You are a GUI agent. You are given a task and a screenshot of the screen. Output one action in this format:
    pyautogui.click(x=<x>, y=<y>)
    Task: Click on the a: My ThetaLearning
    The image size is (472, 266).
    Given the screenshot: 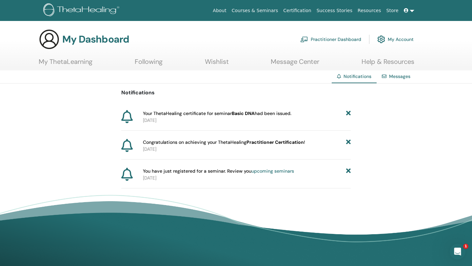 What is the action you would take?
    pyautogui.click(x=66, y=64)
    